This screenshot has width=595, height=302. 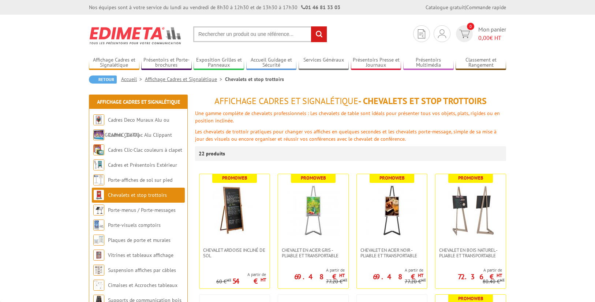 What do you see at coordinates (133, 79) in the screenshot?
I see `a: Accueil` at bounding box center [133, 79].